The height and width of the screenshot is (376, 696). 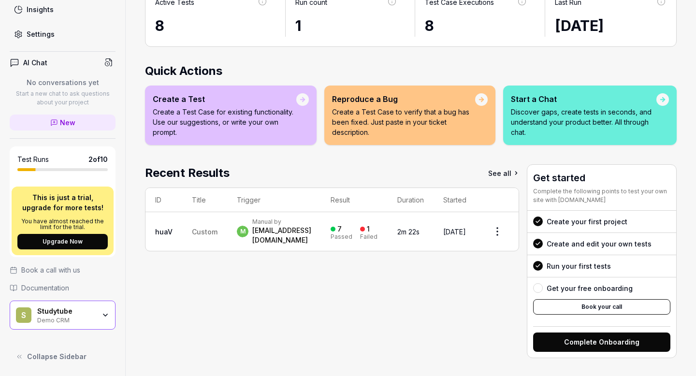 I want to click on div: Manual by, so click(x=282, y=222).